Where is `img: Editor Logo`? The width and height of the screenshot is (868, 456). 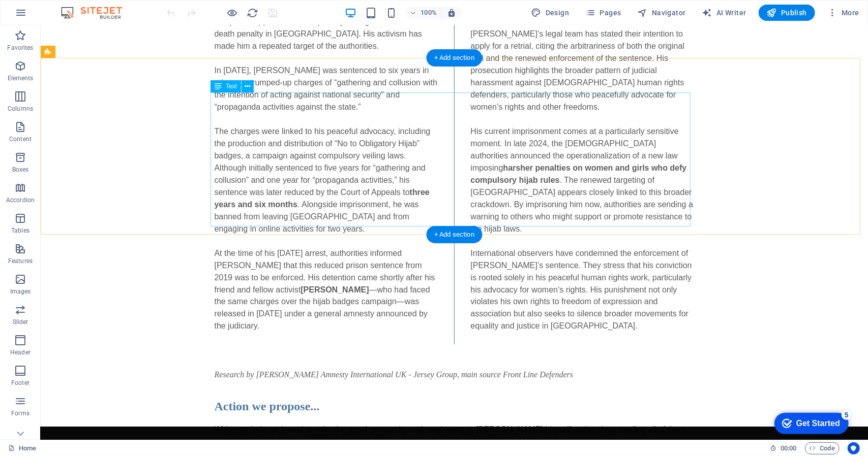
img: Editor Logo is located at coordinates (96, 13).